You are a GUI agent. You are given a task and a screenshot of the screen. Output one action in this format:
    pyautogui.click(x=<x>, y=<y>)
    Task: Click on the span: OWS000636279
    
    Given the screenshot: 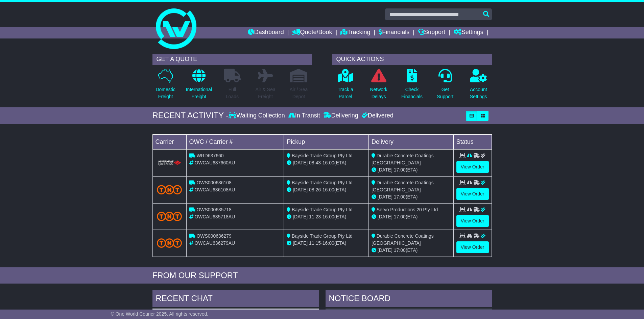 What is the action you would take?
    pyautogui.click(x=214, y=236)
    